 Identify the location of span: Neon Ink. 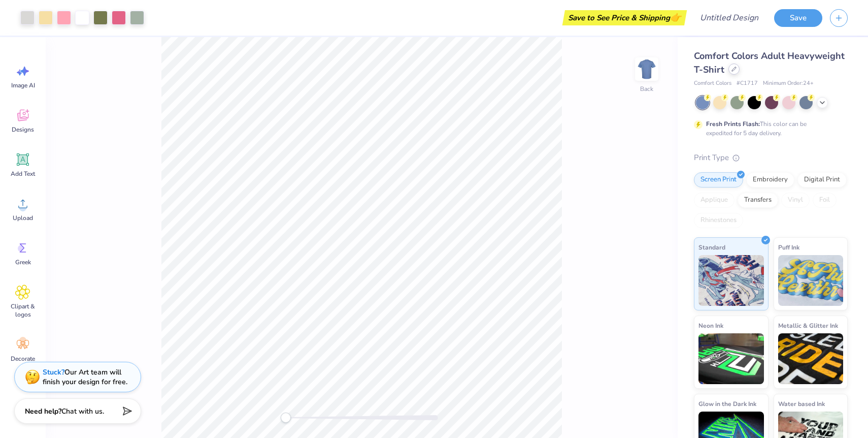
(711, 325).